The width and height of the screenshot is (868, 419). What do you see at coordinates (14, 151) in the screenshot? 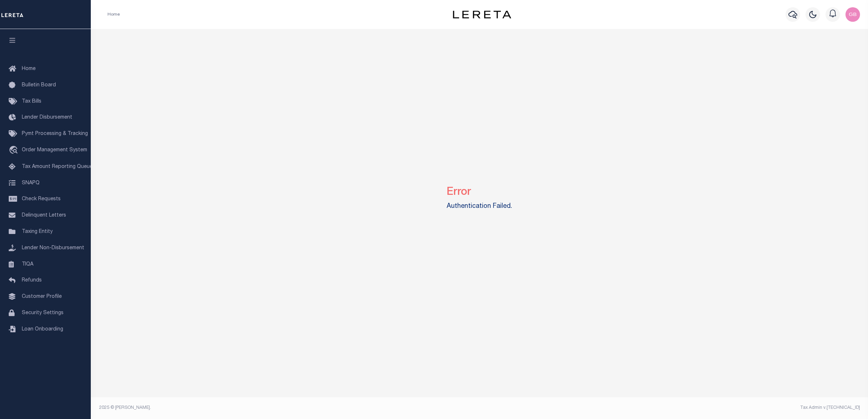
I see `i: travel_explore` at bounding box center [14, 151].